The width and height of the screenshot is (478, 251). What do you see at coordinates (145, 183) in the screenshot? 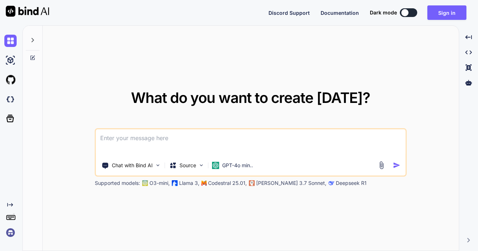
I see `img: GPT-4` at bounding box center [145, 183].